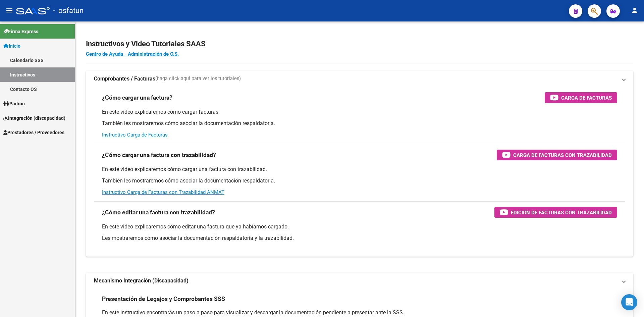  Describe the element at coordinates (359, 112) in the screenshot. I see `p: En este video explicaremos cómo cargar facturas.` at that location.